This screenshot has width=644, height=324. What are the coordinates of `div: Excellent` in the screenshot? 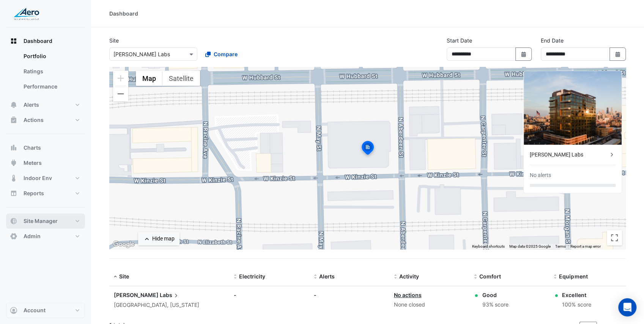 It's located at (576, 295).